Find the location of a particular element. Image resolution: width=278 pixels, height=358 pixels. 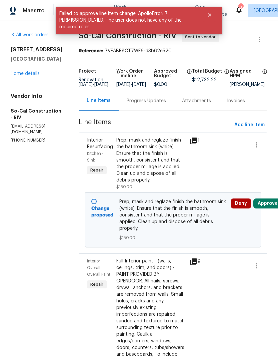

div: 9 is located at coordinates (195, 262).